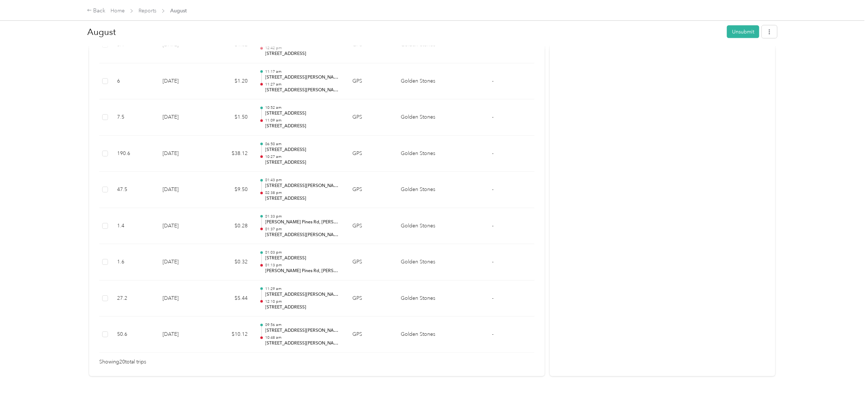  Describe the element at coordinates (303, 193) in the screenshot. I see `p: 02:38 pm` at that location.